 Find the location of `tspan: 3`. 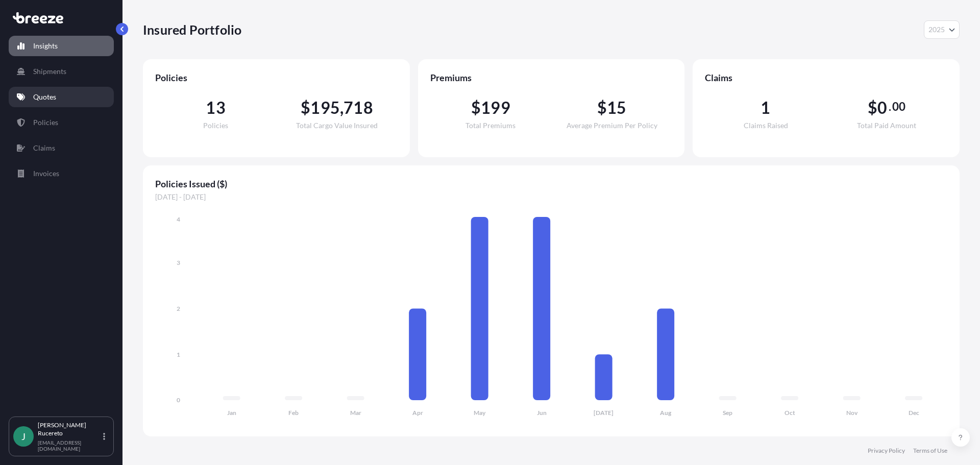

tspan: 3 is located at coordinates (178, 262).